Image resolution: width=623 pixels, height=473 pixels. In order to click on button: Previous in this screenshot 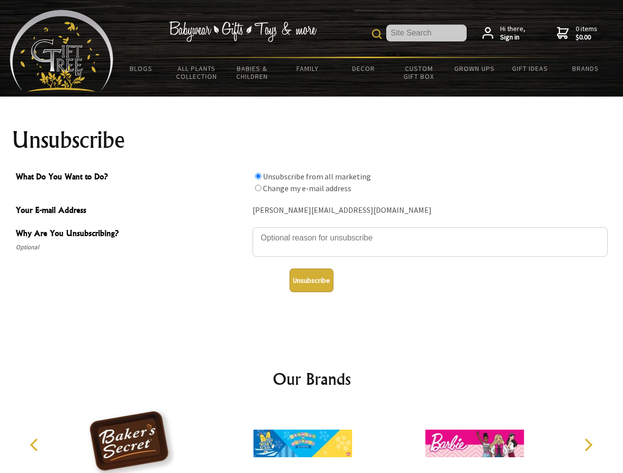, I will do `click(36, 445)`.